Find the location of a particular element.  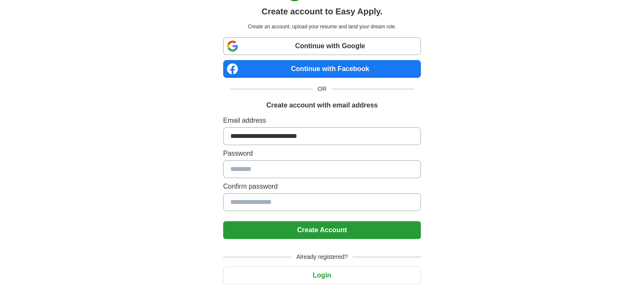

button: Create Account is located at coordinates (322, 230).